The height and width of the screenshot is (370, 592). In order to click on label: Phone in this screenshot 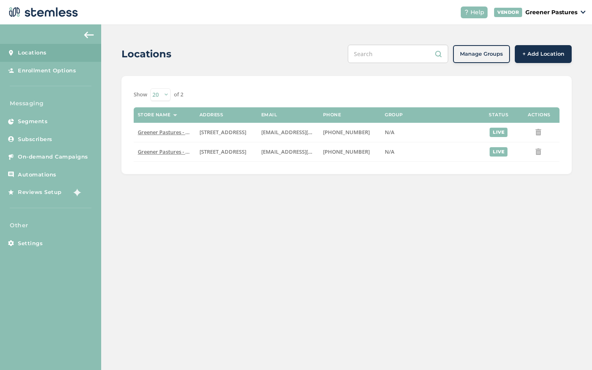, I will do `click(332, 115)`.